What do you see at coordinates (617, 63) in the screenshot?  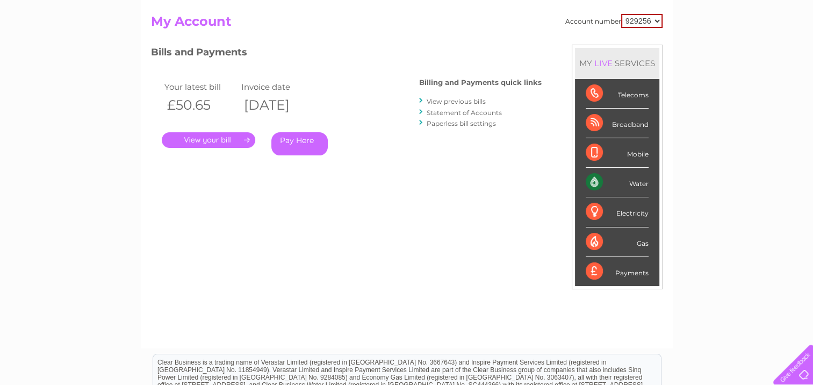 I see `div: MY SERVICES` at bounding box center [617, 63].